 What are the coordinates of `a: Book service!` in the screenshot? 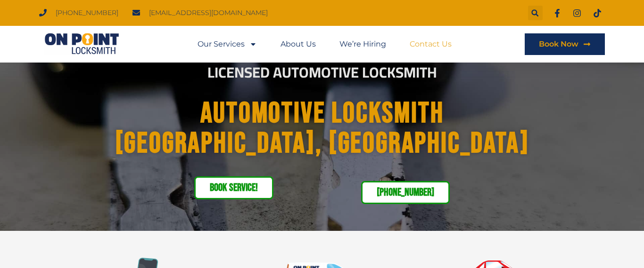 It's located at (234, 188).